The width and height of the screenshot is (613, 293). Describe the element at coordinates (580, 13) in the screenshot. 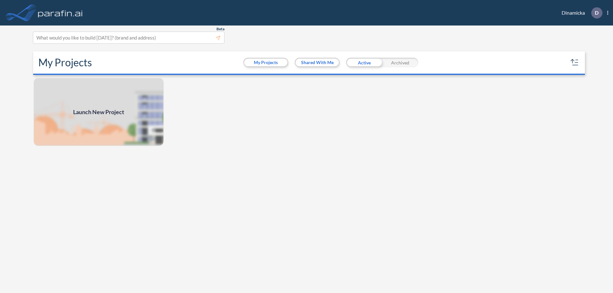

I see `div: Dinamicka` at that location.